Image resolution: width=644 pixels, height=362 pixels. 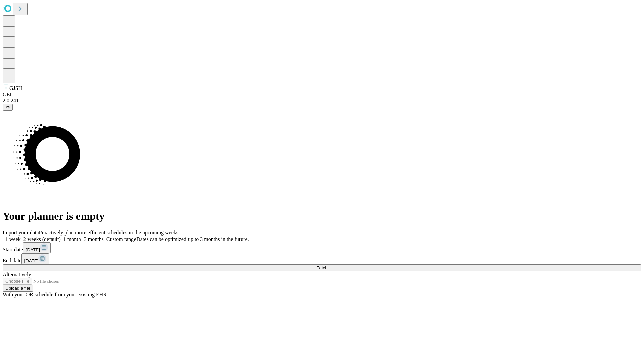 I want to click on span: With your OR schedule from your existing EHR, so click(x=55, y=294).